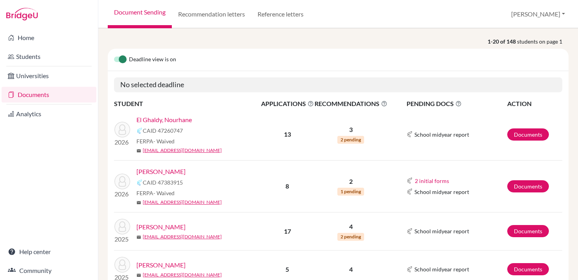 The height and width of the screenshot is (280, 578). What do you see at coordinates (22, 14) in the screenshot?
I see `img: Bridge-U` at bounding box center [22, 14].